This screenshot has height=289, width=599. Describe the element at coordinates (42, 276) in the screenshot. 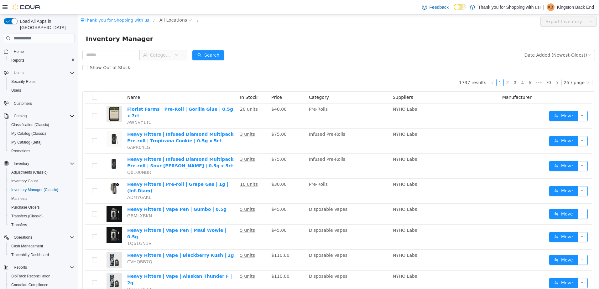

I see `span: BioTrack Reconciliation` at that location.